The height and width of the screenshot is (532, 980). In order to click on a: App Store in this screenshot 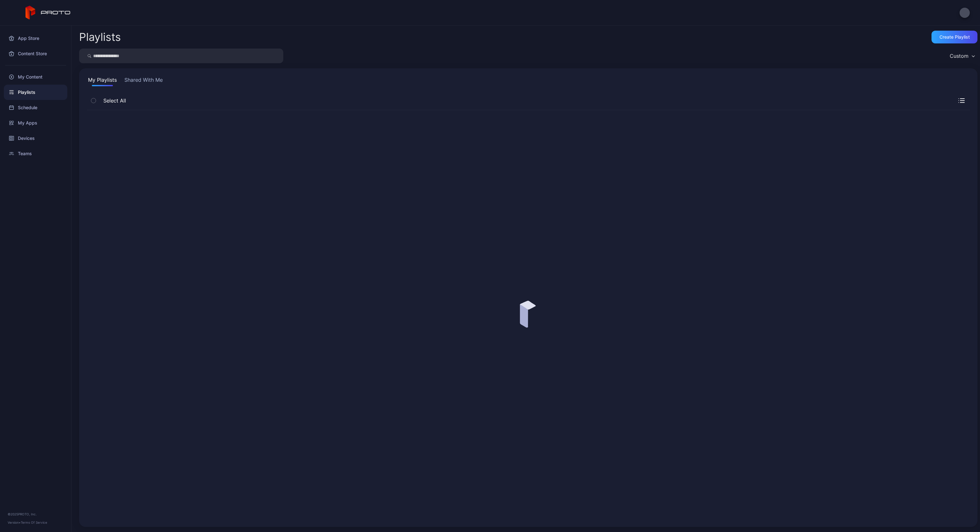, I will do `click(35, 38)`.